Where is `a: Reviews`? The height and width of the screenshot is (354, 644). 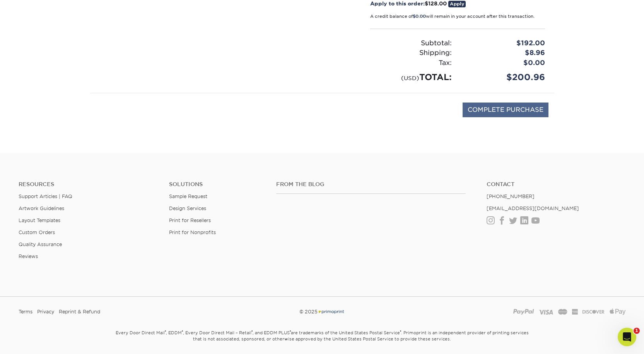
a: Reviews is located at coordinates (28, 256).